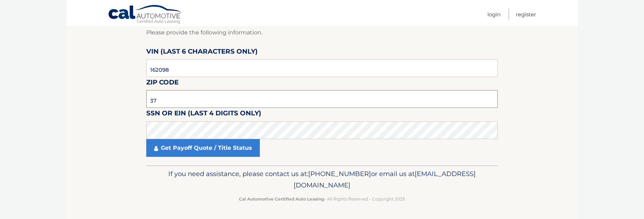 The width and height of the screenshot is (644, 219). I want to click on strong: Cal Automotive Certified Auto Leasing, so click(282, 199).